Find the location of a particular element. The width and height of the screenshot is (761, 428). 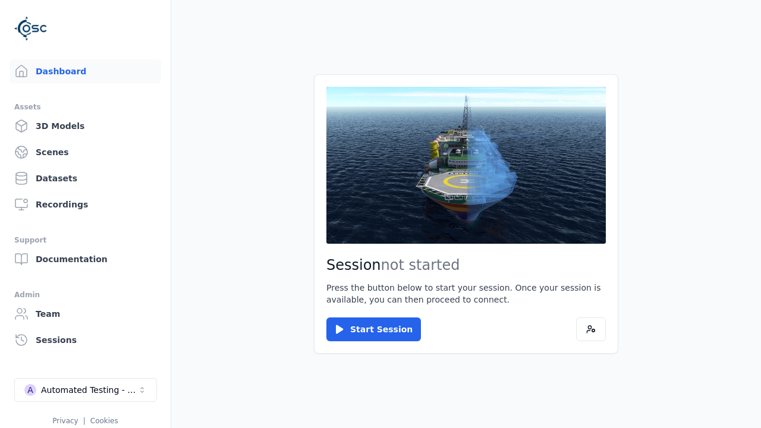

span: not started is located at coordinates (420, 265).